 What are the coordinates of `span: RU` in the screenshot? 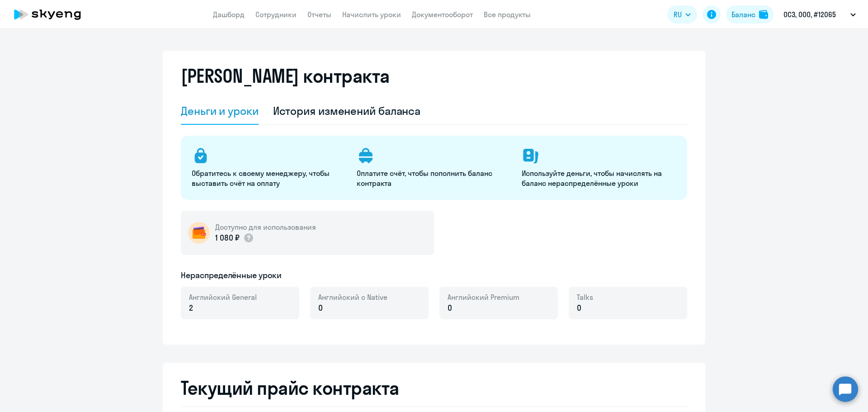 It's located at (677, 14).